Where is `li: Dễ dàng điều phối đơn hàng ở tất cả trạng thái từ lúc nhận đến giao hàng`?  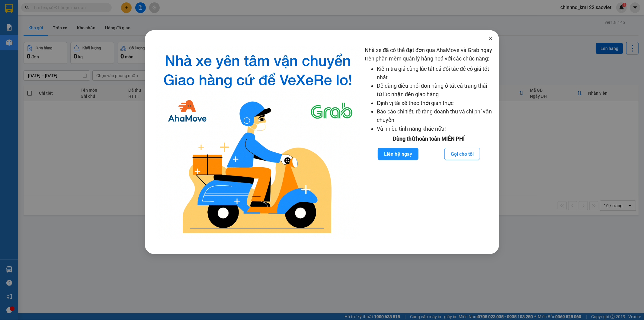 li: Dễ dàng điều phối đơn hàng ở tất cả trạng thái từ lúc nhận đến giao hàng is located at coordinates (435, 90).